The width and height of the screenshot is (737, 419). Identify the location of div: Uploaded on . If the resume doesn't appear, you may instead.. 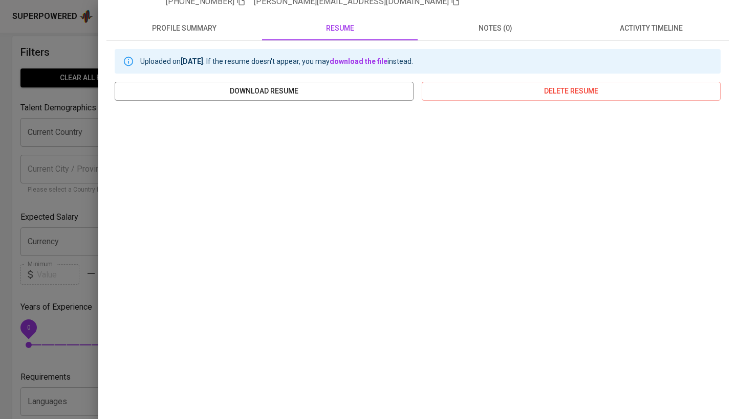
(276, 61).